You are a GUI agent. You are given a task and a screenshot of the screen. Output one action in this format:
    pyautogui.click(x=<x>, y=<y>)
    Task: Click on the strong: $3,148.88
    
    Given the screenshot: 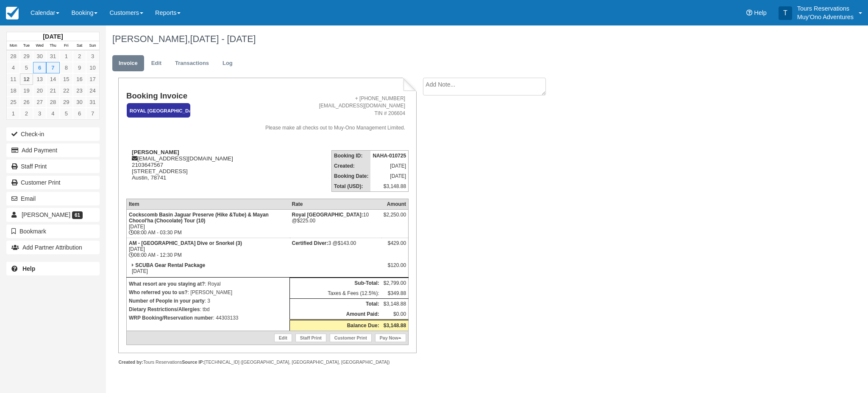 What is the action you would take?
    pyautogui.click(x=395, y=325)
    